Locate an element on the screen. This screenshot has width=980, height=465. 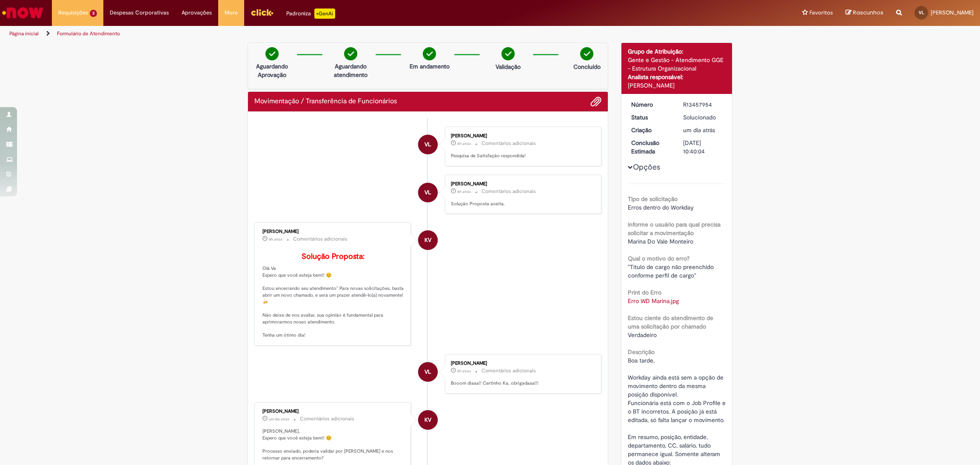
img: ServiceNow is located at coordinates (22, 13).